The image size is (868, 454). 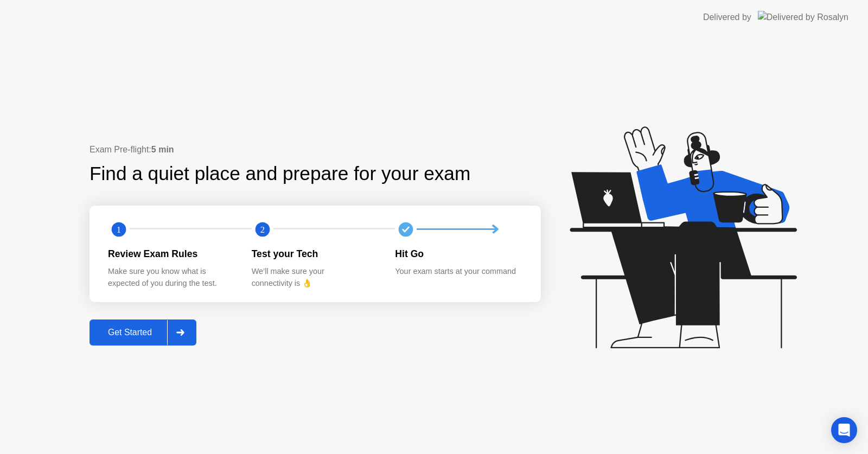 I want to click on div: Make sure you know what is expected of you during the test., so click(x=171, y=277).